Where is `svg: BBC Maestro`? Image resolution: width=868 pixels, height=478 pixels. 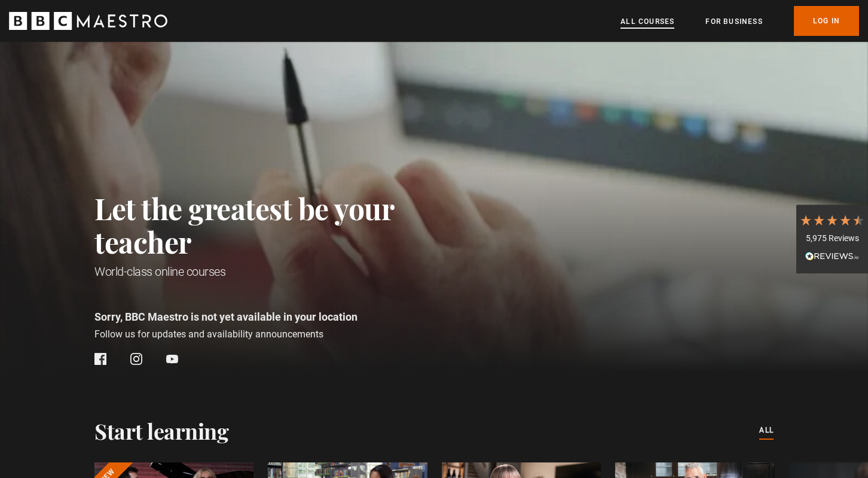 svg: BBC Maestro is located at coordinates (88, 21).